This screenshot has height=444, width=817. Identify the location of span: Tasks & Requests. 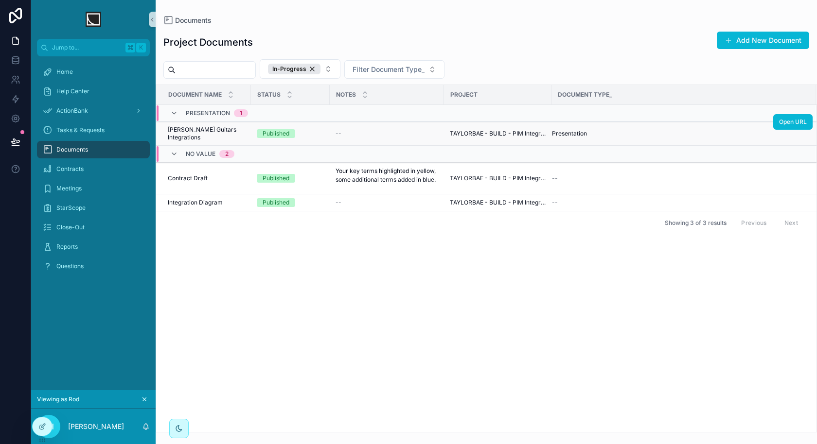
(80, 130).